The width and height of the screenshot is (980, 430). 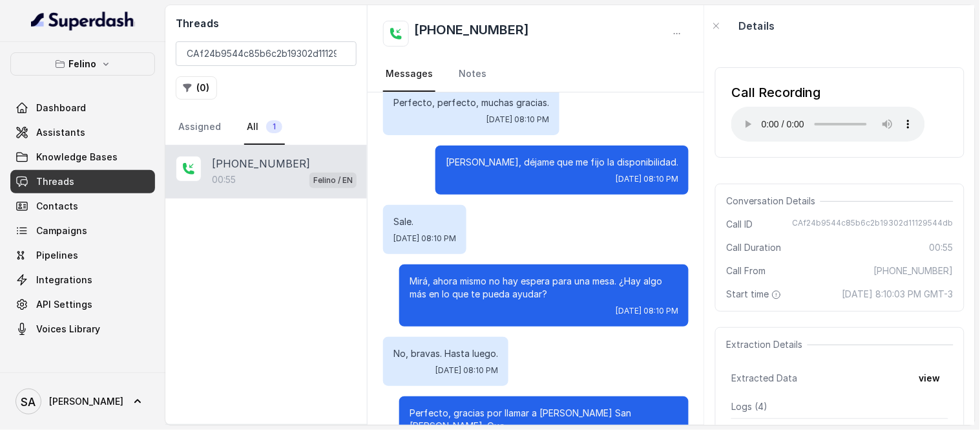 What do you see at coordinates (333, 180) in the screenshot?
I see `p: Felino / EN` at bounding box center [333, 180].